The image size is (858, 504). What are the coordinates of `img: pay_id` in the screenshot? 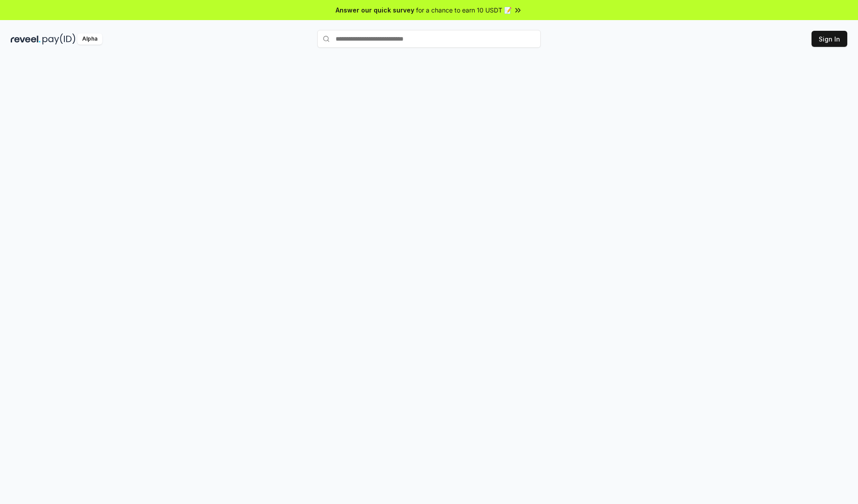 It's located at (59, 38).